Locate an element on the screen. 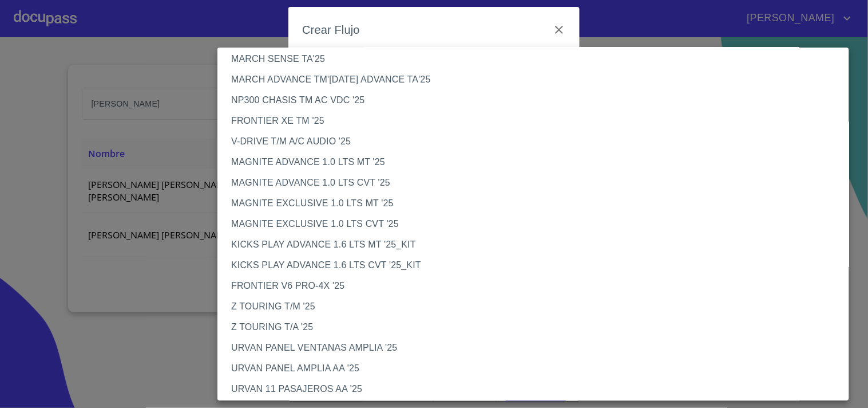 This screenshot has height=408, width=868. li: MAGNITE ADVANCE 1.0 LTS MT '25 is located at coordinates (538, 162).